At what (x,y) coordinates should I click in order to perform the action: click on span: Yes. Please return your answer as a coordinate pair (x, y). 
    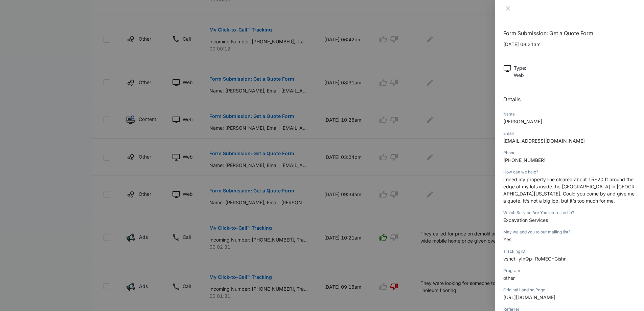
    Looking at the image, I should click on (507, 239).